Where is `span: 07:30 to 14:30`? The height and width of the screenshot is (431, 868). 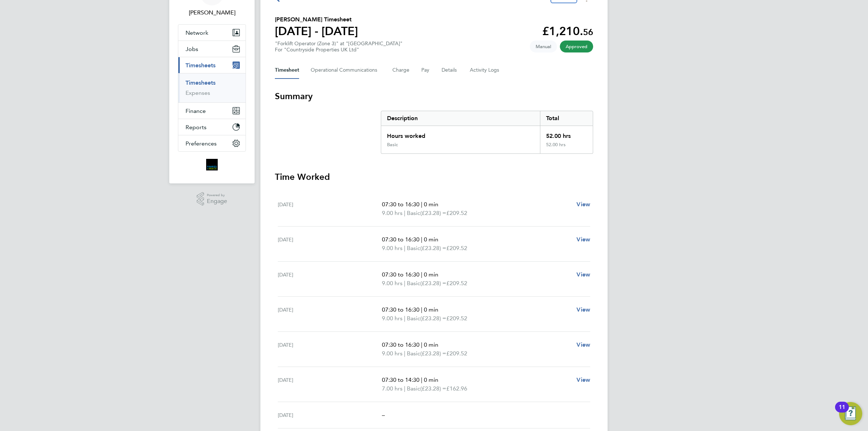
span: 07:30 to 14:30 is located at coordinates (401, 380).